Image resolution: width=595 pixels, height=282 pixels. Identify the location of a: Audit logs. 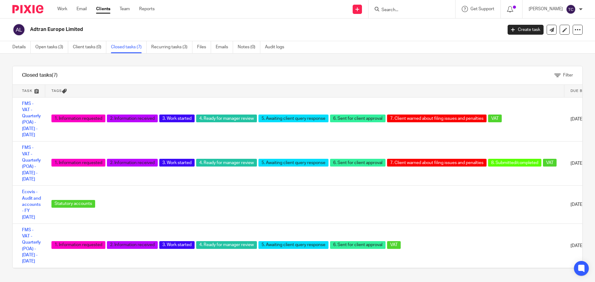
(277, 47).